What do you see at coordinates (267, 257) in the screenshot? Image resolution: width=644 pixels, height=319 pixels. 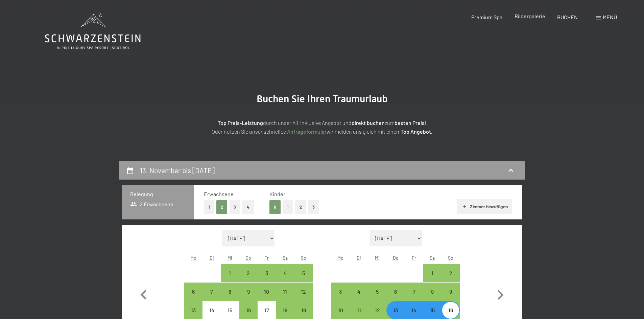 I see `abbr: Freitag` at bounding box center [267, 257].